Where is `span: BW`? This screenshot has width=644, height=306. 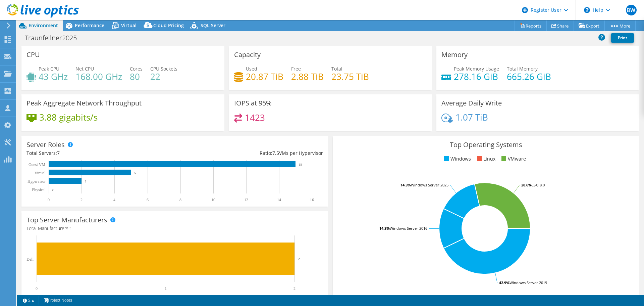
span: BW is located at coordinates (631, 10).